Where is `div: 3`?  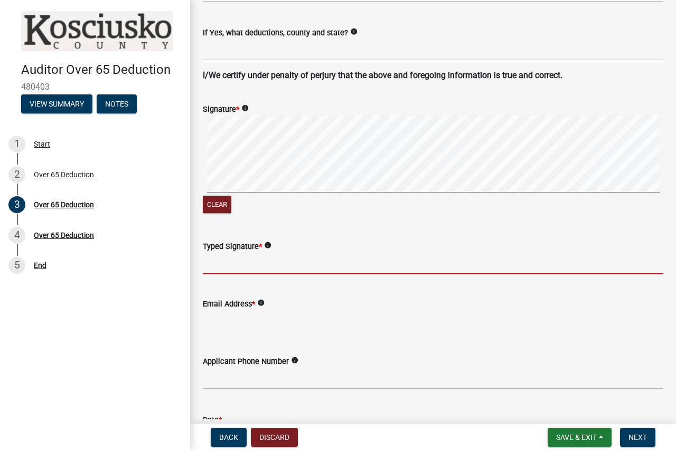
div: 3 is located at coordinates (17, 205).